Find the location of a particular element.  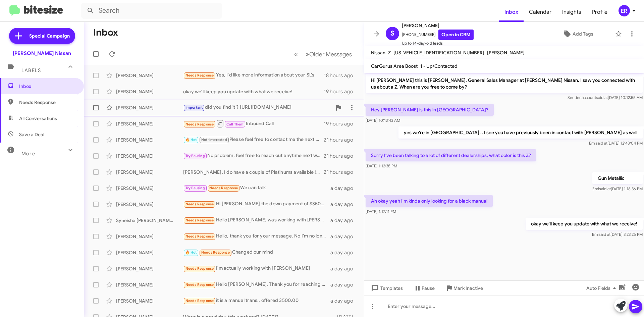

div: Please feel free to contact me the next time you're able to make it by is located at coordinates (253, 140).